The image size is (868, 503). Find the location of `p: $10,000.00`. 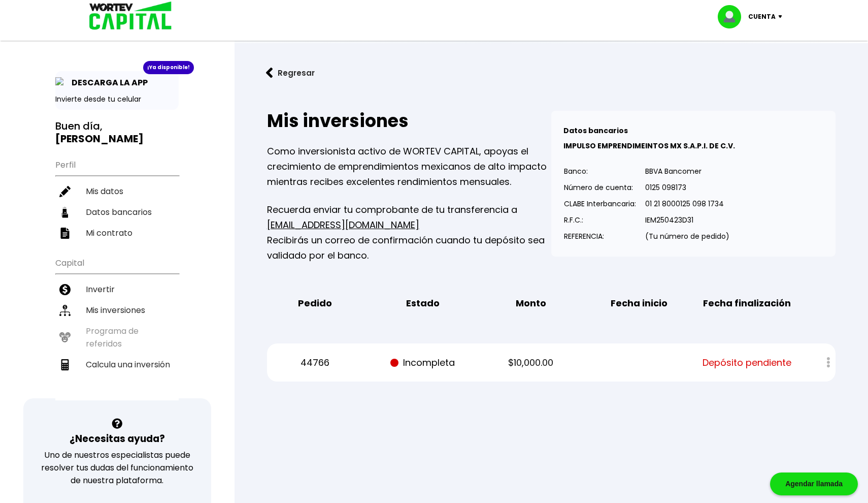

p: $10,000.00 is located at coordinates (530, 363).